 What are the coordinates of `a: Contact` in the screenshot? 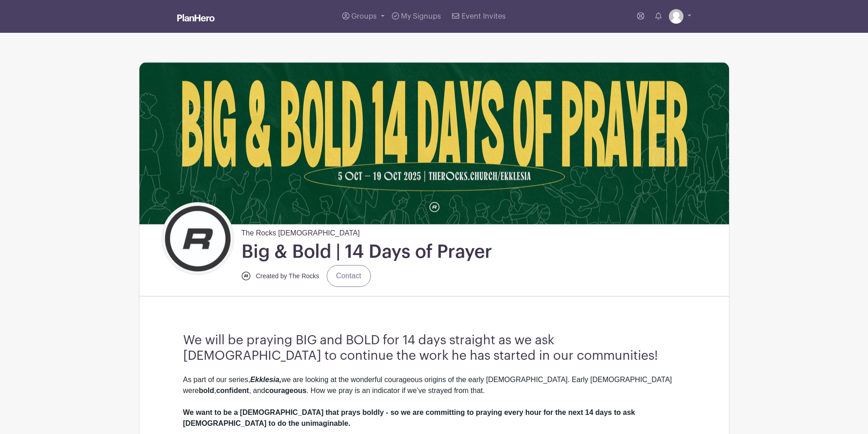 It's located at (348, 276).